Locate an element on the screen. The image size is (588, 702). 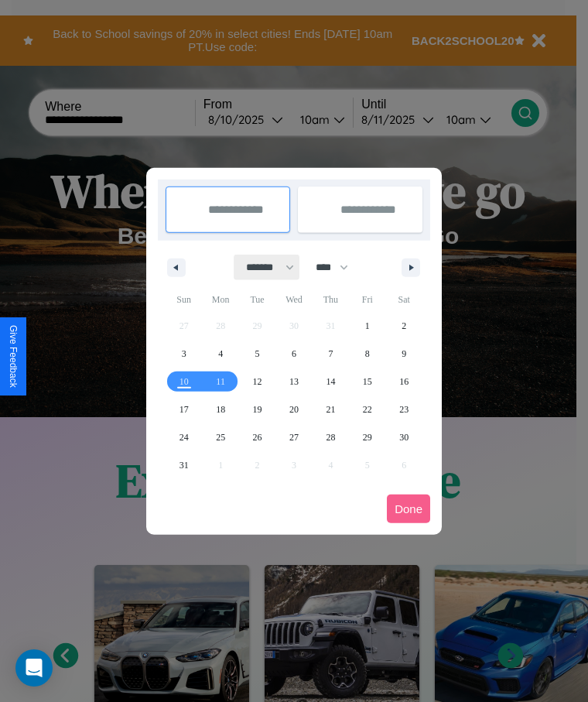
button: 4 is located at coordinates (219, 354).